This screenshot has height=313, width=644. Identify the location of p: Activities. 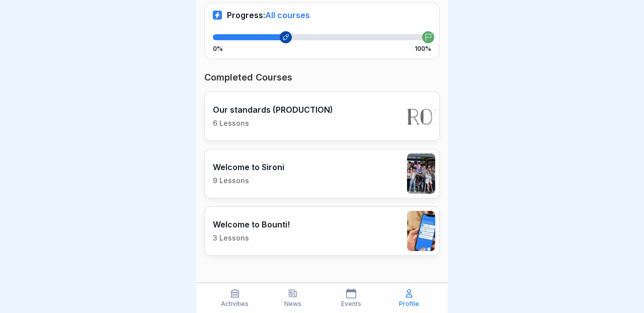
(235, 304).